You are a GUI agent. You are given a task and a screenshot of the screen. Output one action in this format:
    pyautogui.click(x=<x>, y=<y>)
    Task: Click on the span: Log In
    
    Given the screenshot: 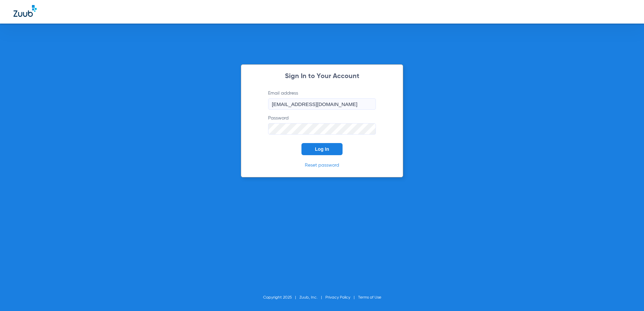 What is the action you would take?
    pyautogui.click(x=322, y=149)
    